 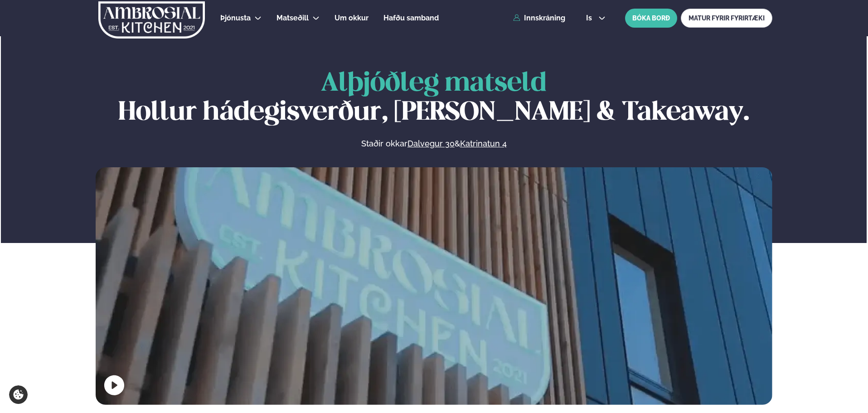 I want to click on span: Hafðu samband, so click(x=411, y=17).